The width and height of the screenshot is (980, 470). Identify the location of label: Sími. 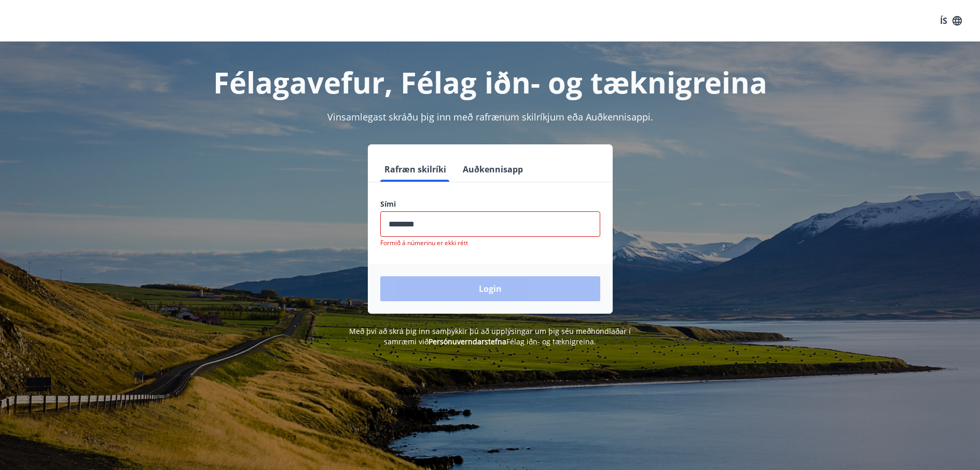
(490, 204).